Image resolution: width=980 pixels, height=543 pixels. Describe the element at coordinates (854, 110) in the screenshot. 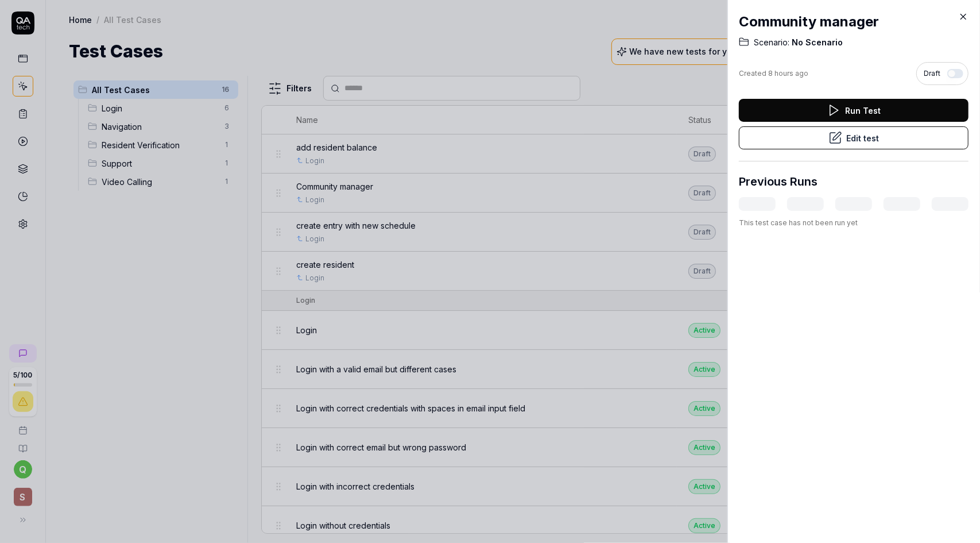

I see `button: Run Test` at that location.